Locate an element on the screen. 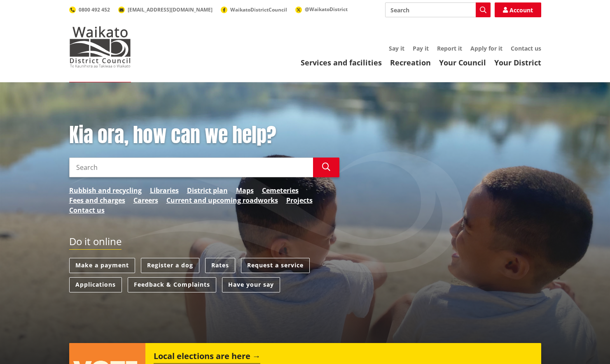 The height and width of the screenshot is (364, 610). a: 0800 492 452 is located at coordinates (90, 10).